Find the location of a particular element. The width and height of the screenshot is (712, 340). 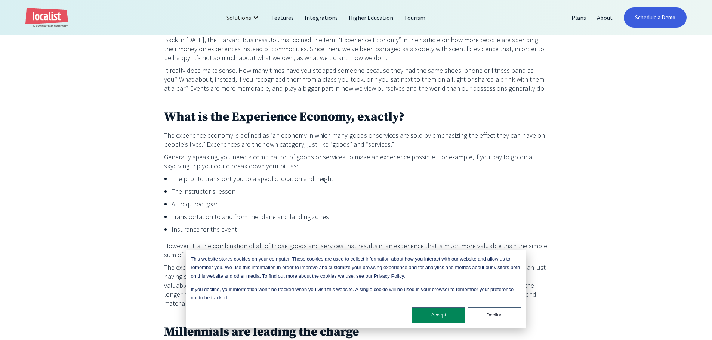

a: About is located at coordinates (605, 18).